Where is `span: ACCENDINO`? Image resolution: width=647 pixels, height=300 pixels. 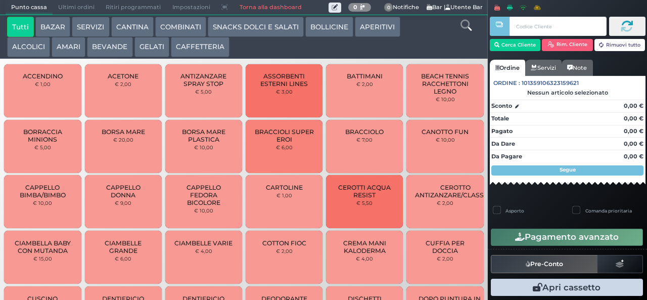
span: ACCENDINO is located at coordinates (42, 76).